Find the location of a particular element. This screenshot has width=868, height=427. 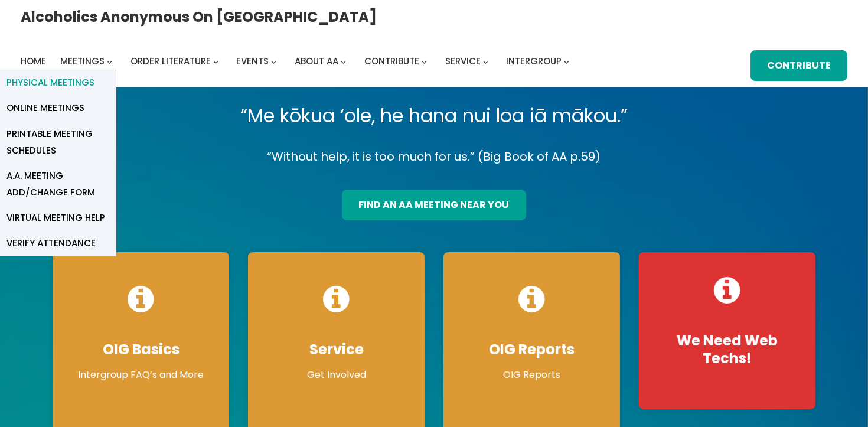

span: Physical Meetings is located at coordinates (50, 83).